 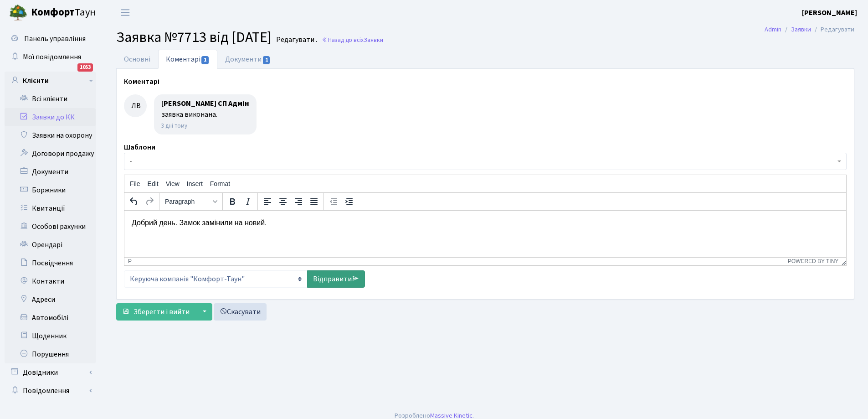 What do you see at coordinates (137, 59) in the screenshot?
I see `a: Основні` at bounding box center [137, 59].